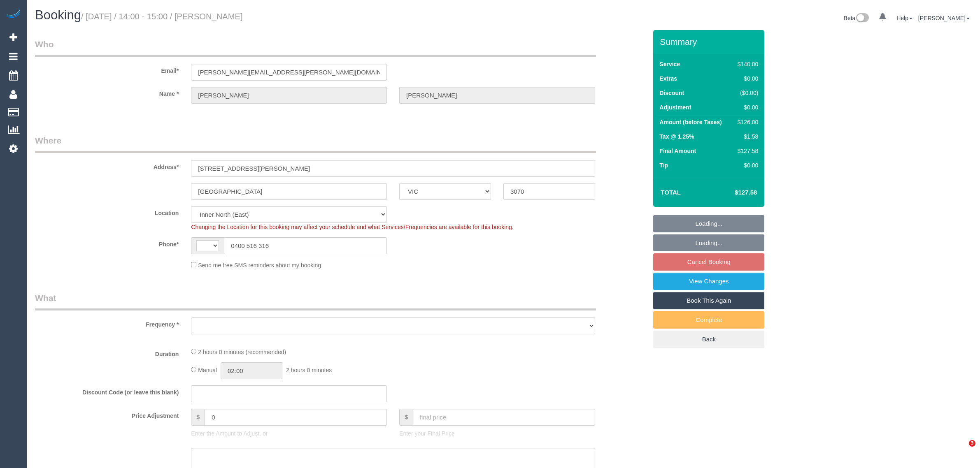 The height and width of the screenshot is (468, 980). What do you see at coordinates (904, 18) in the screenshot?
I see `a: Help` at bounding box center [904, 18].